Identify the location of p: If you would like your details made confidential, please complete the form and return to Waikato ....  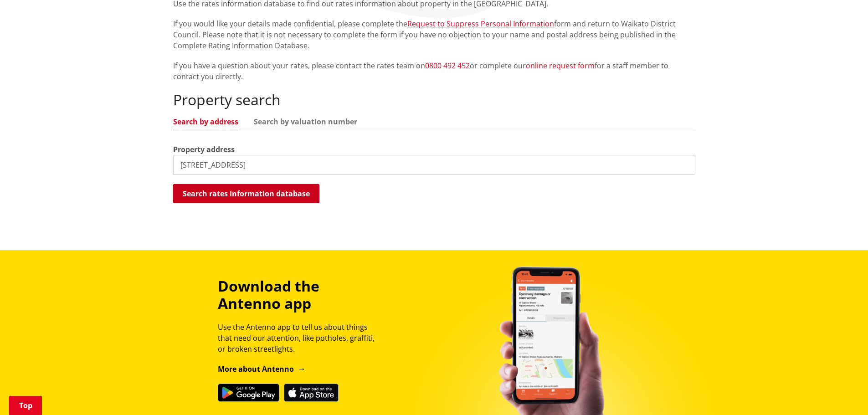
(434, 35).